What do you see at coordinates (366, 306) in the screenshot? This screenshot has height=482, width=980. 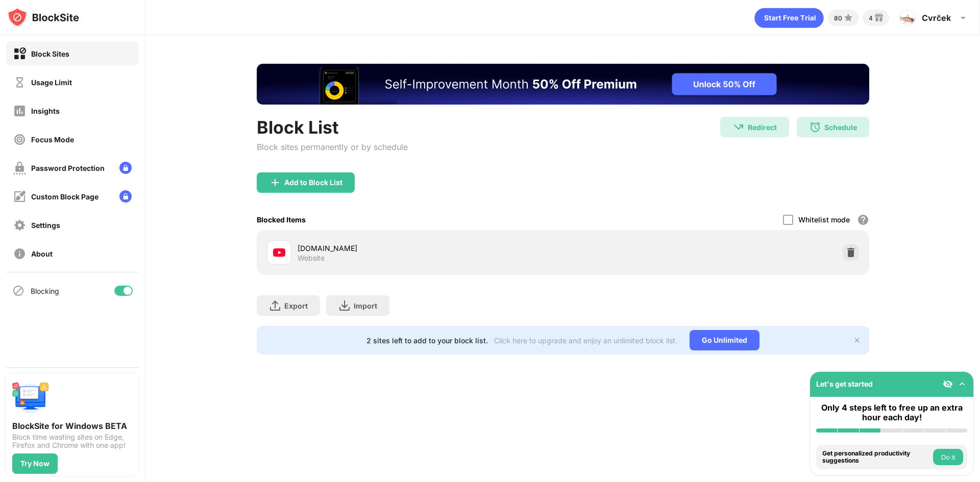 I see `div: Import` at bounding box center [366, 306].